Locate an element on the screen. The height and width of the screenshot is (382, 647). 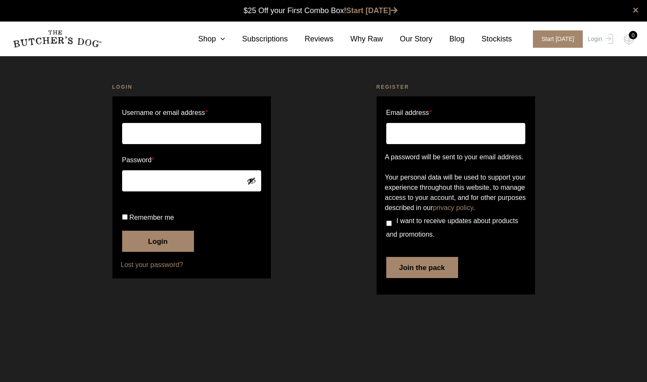
a: Stockists is located at coordinates (488, 39).